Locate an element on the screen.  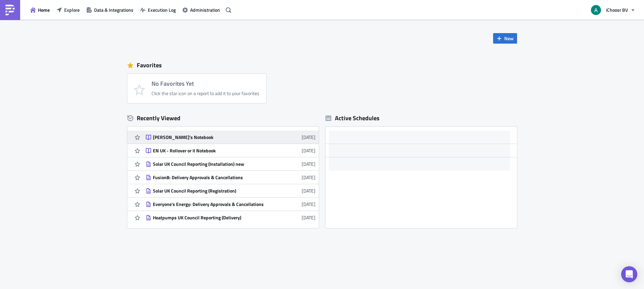
time: 2025-06-09T14:28:33Z is located at coordinates (308, 177).